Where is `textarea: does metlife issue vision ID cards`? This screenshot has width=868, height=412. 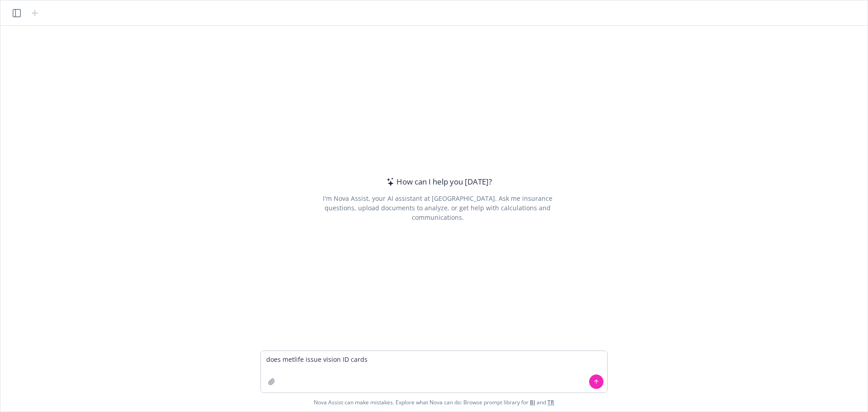 textarea: does metlife issue vision ID cards is located at coordinates (434, 372).